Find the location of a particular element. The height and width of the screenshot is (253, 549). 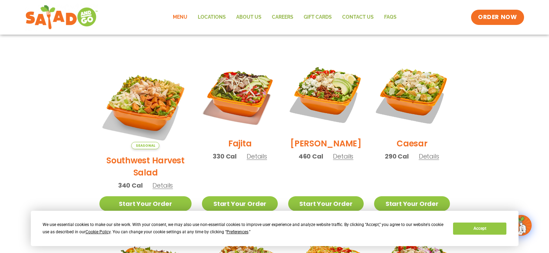

img: Product photo for Fajita Salad is located at coordinates (240, 95).